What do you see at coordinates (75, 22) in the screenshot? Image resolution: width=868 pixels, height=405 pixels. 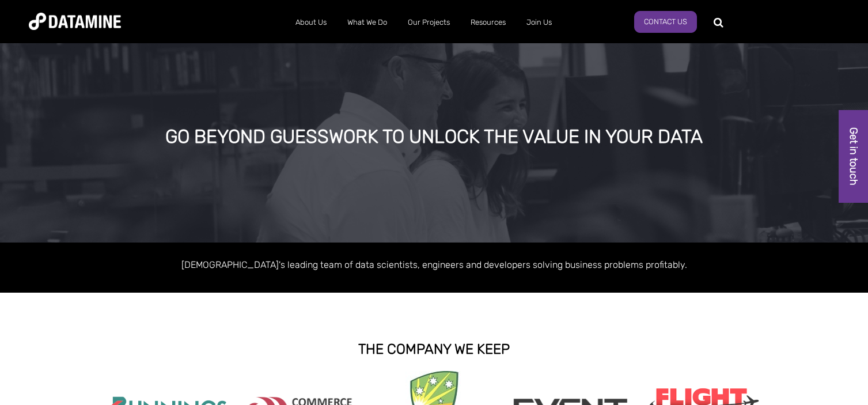 I see `img: Datamine` at bounding box center [75, 22].